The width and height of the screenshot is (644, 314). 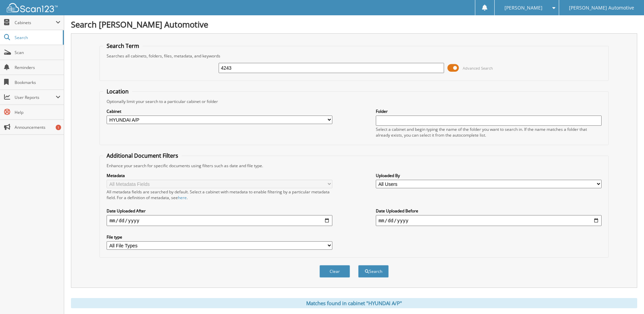 What do you see at coordinates (354, 303) in the screenshot?
I see `div: Matches found in cabinet "HYUNDAI A/P"` at bounding box center [354, 303].